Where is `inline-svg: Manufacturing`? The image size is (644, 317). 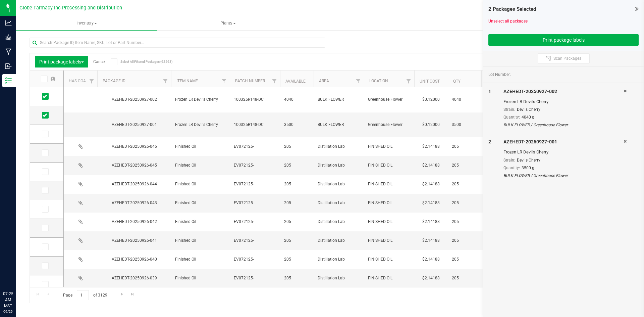
inline-svg: Manufacturing is located at coordinates (9, 51).